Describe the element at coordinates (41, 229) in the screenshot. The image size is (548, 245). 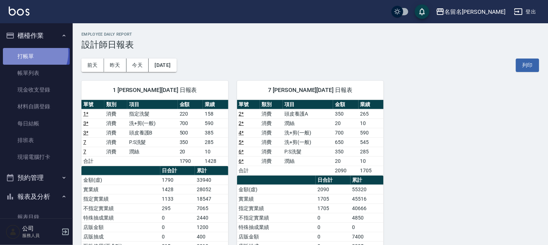
I see `h5: 公司` at that location.